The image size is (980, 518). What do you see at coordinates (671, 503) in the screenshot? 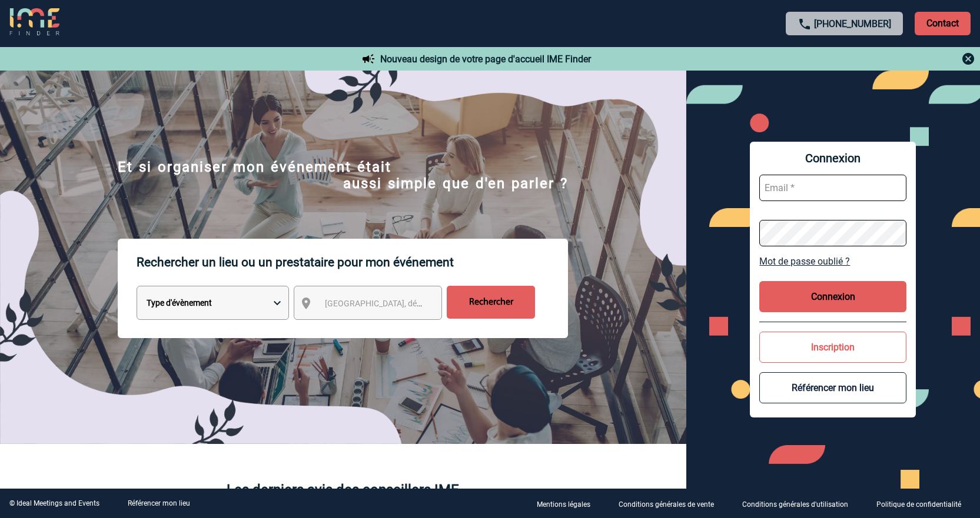
I see `a: Conditions générales de vente` at bounding box center [671, 503].